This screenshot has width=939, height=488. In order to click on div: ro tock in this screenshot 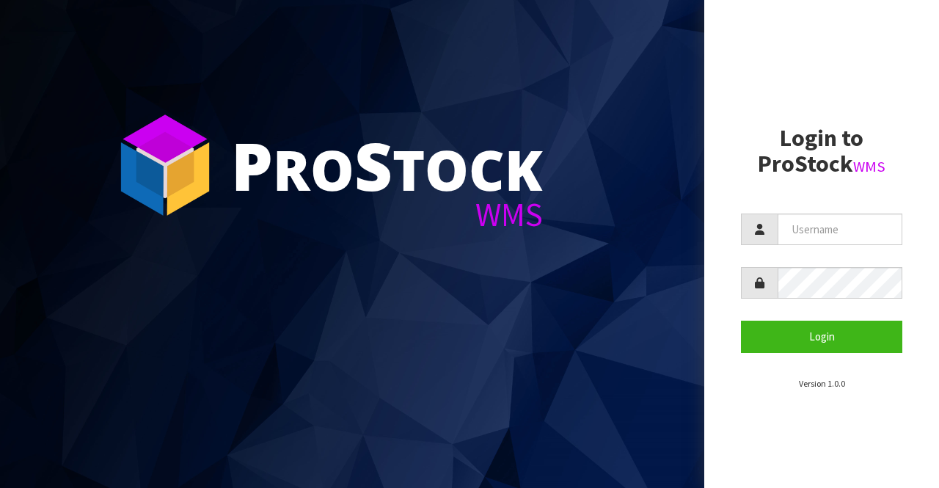, I will do `click(386, 165)`.